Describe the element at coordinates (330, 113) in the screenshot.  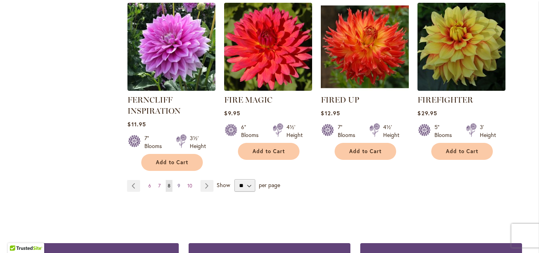
I see `span: $12.95` at that location.